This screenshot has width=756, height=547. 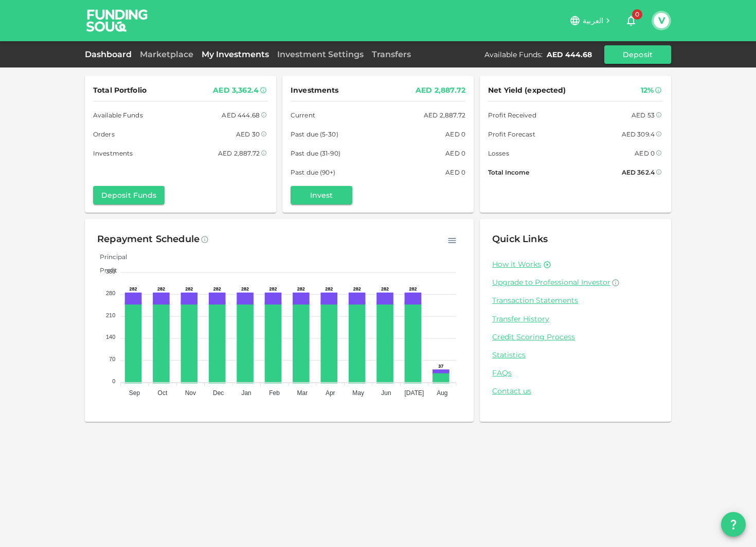 What do you see at coordinates (391, 54) in the screenshot?
I see `a: Transfers` at bounding box center [391, 54].